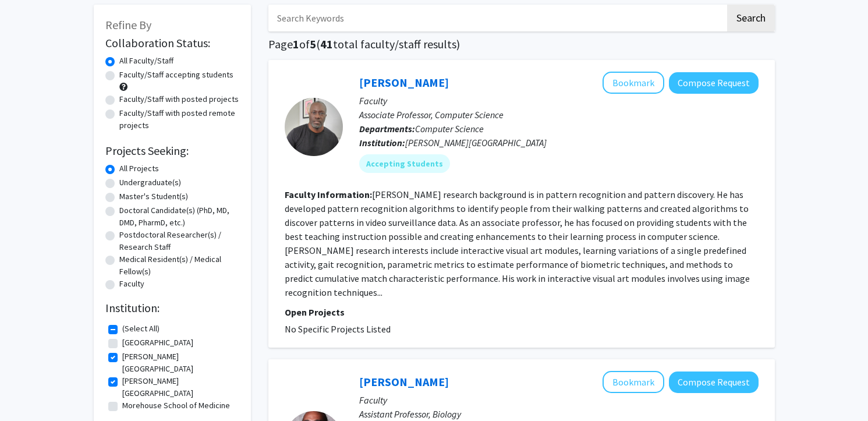 This screenshot has height=421, width=868. I want to click on b: Faculty Information:, so click(328, 195).